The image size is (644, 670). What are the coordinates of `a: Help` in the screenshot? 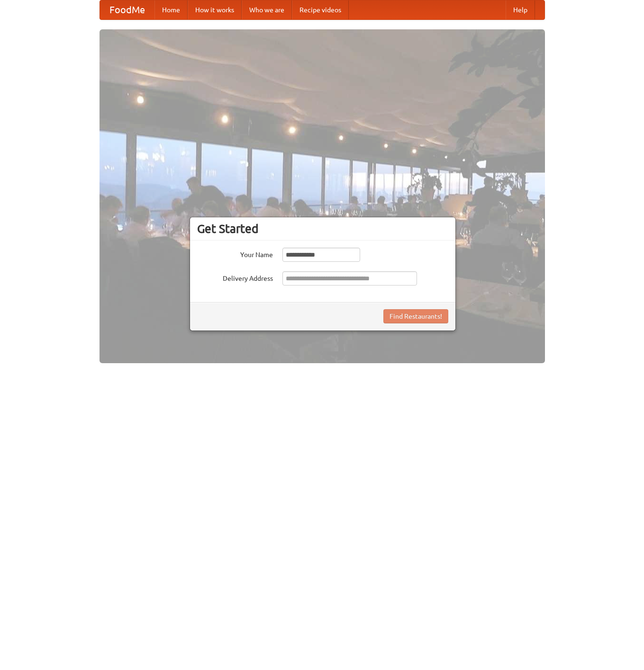 It's located at (520, 10).